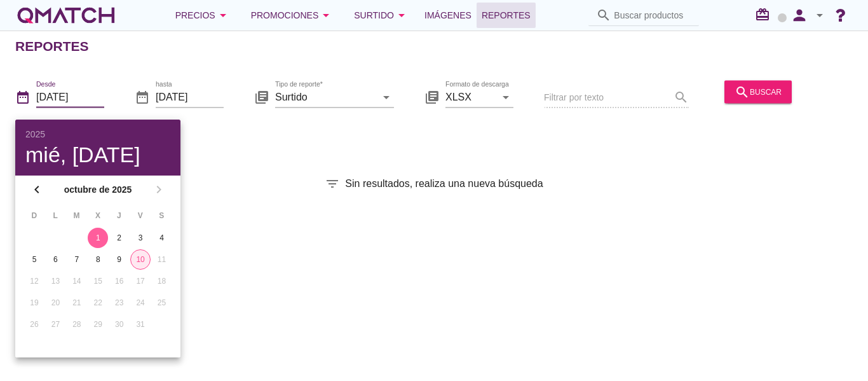 This screenshot has width=868, height=381. Describe the element at coordinates (119, 259) in the screenshot. I see `div: 9` at that location.